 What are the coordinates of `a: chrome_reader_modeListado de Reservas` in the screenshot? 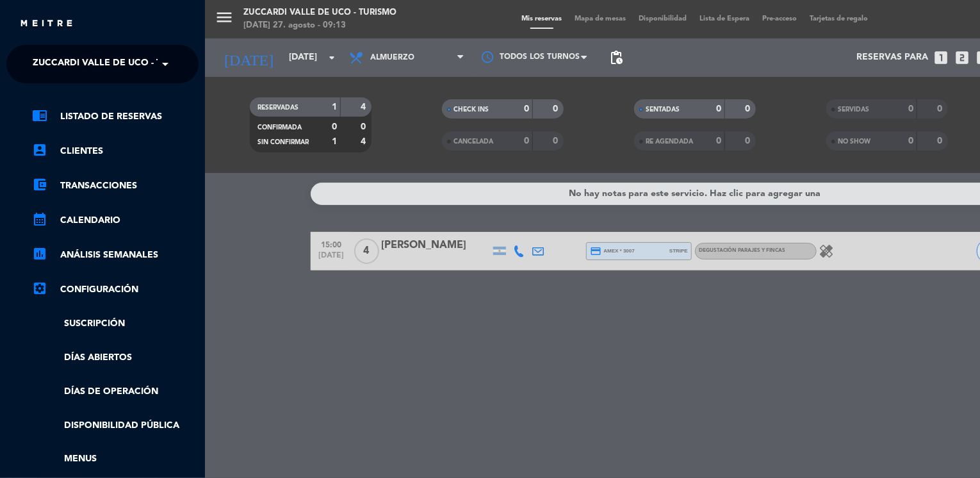 It's located at (115, 117).